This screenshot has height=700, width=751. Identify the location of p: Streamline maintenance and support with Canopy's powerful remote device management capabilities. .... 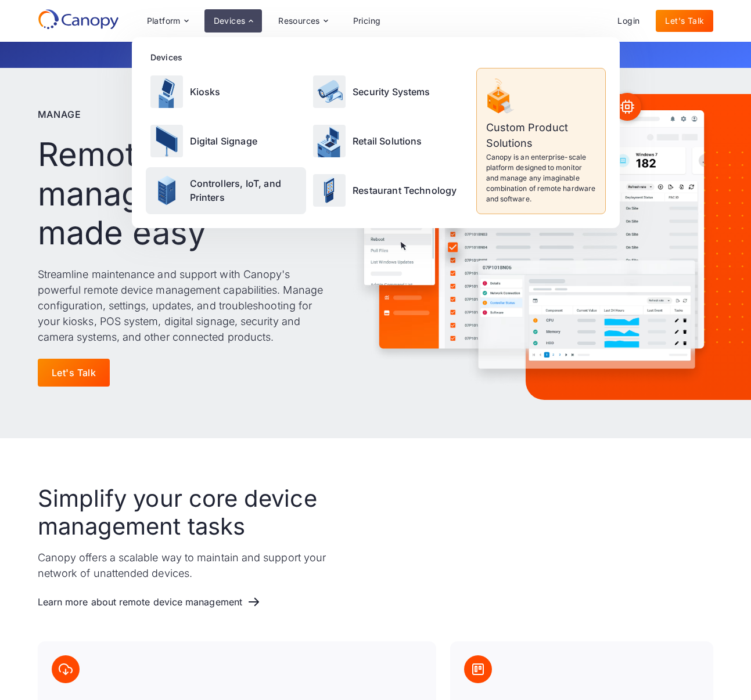
(182, 305).